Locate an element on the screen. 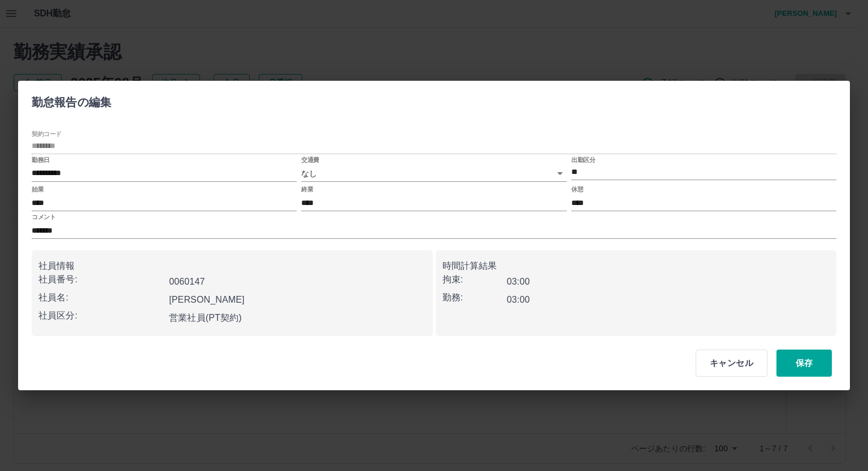  p: 勤務: is located at coordinates (474, 298).